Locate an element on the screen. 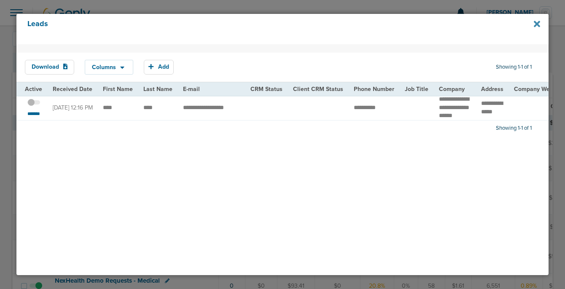 The width and height of the screenshot is (565, 289). span: First Name is located at coordinates (118, 89).